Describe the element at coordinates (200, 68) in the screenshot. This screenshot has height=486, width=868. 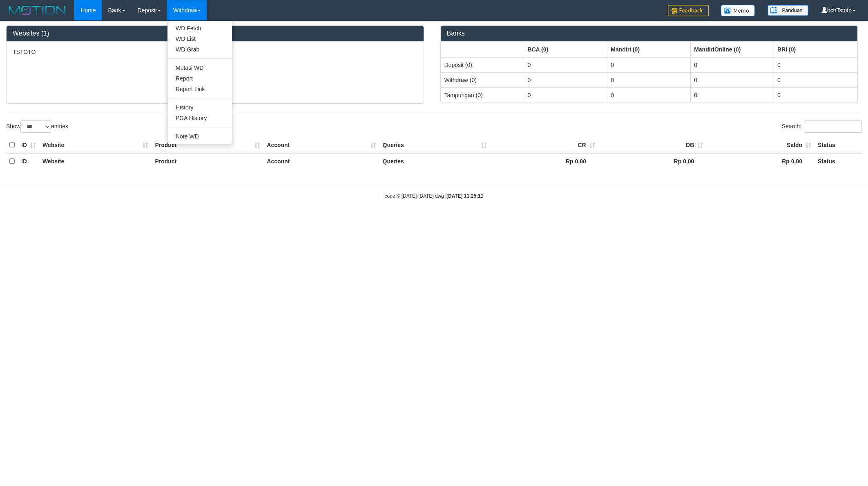
I see `a: Mutasi WD` at that location.